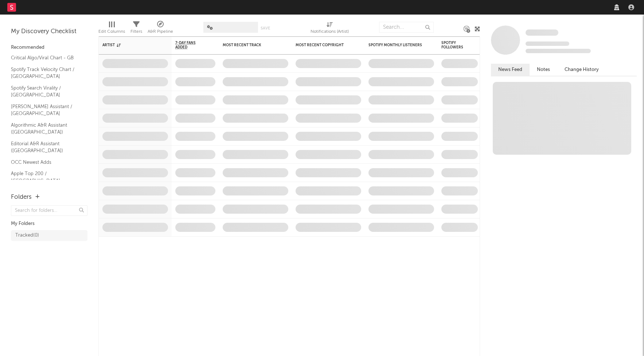 Image resolution: width=644 pixels, height=356 pixels. I want to click on div: Tracked ( 0 ), so click(27, 235).